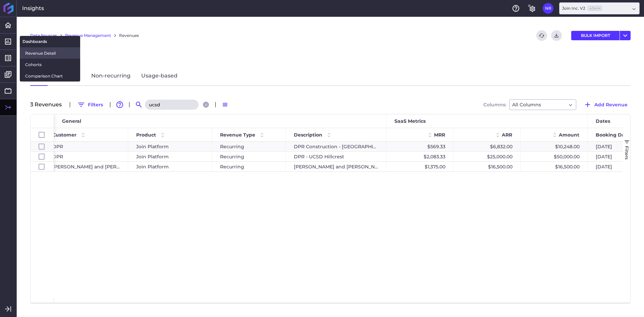 This screenshot has height=317, width=644. What do you see at coordinates (90, 105) in the screenshot?
I see `button: Filters` at bounding box center [90, 105].